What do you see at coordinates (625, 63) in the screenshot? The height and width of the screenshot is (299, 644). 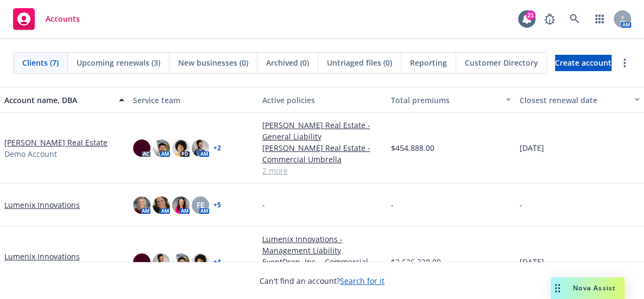 I see `a: more` at bounding box center [625, 63].